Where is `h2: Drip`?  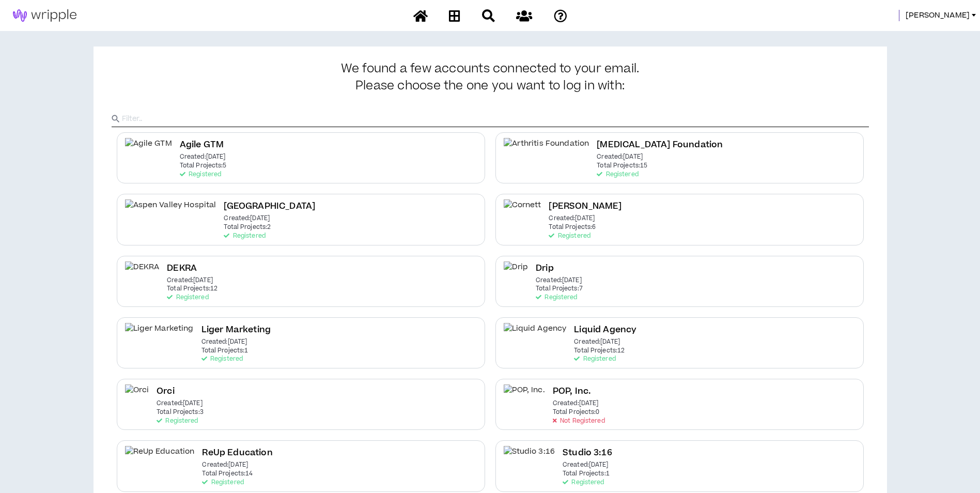 h2: Drip is located at coordinates (544, 268).